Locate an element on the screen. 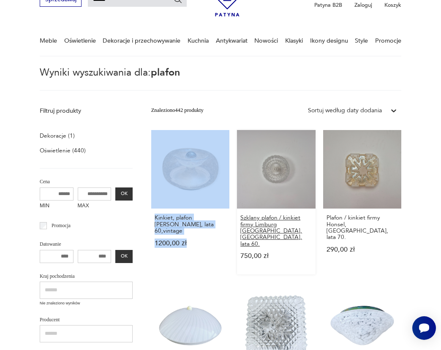 The width and height of the screenshot is (441, 350). a: Dekoracje (1) is located at coordinates (57, 135).